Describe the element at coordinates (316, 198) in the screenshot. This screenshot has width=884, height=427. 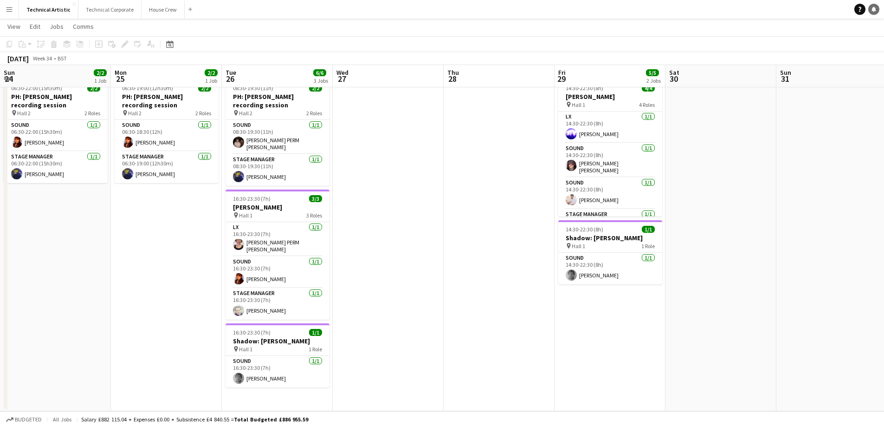
I see `span: 3/3` at that location.